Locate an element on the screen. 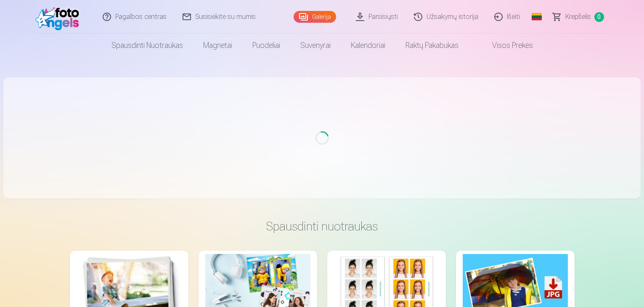 This screenshot has height=307, width=644. a: Magnetai is located at coordinates (217, 45).